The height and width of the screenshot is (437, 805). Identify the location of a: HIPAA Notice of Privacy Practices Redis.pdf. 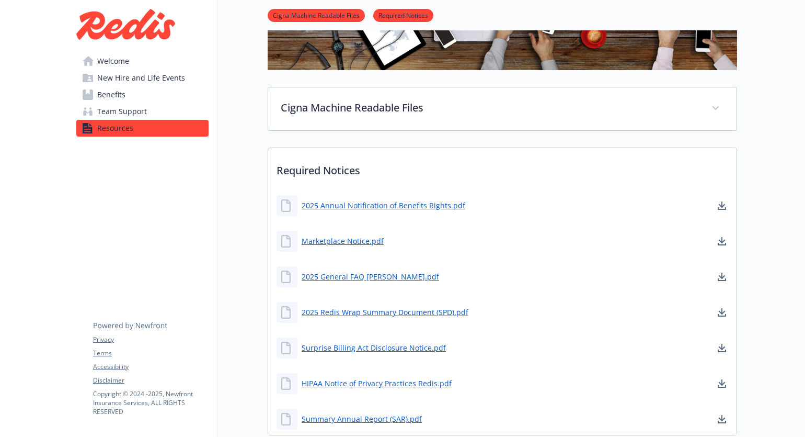
(377, 383).